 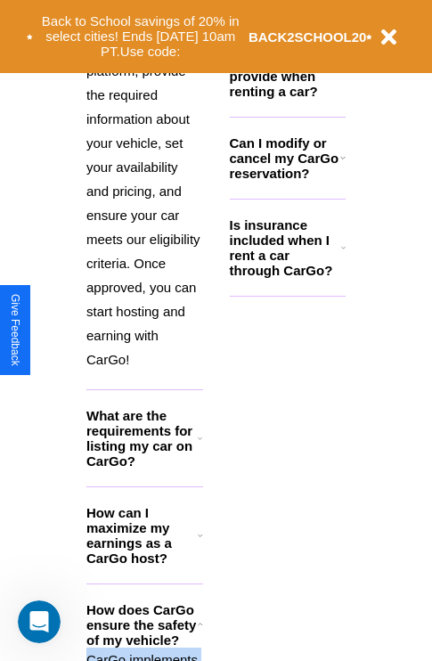 I want to click on div: Give Feedback, so click(x=15, y=329).